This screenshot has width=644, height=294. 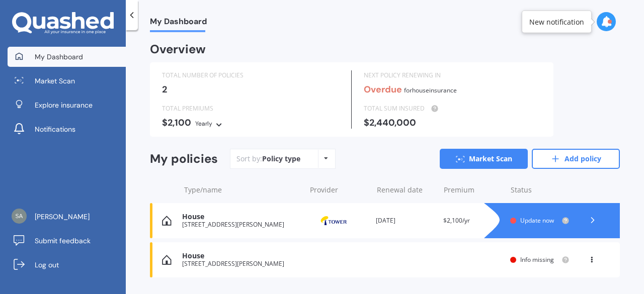 What do you see at coordinates (333, 221) in the screenshot?
I see `img: Tower` at bounding box center [333, 221].